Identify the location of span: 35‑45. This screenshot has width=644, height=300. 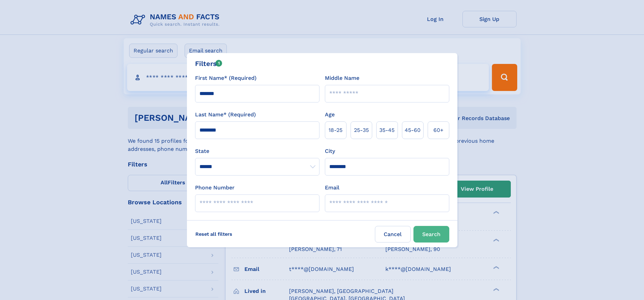
(386, 130).